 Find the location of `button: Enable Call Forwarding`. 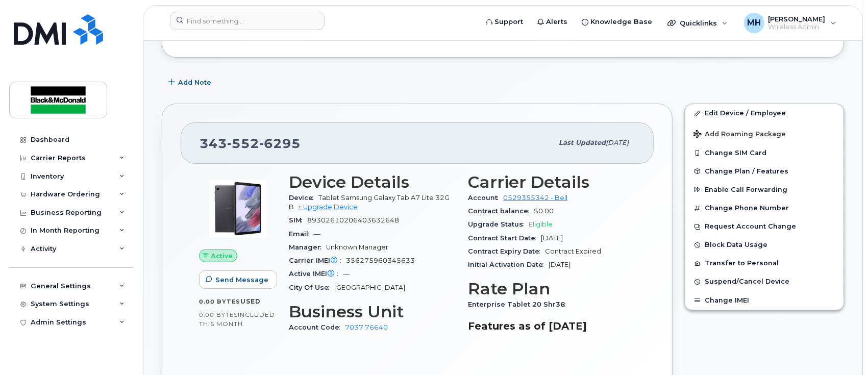

button: Enable Call Forwarding is located at coordinates (764, 190).